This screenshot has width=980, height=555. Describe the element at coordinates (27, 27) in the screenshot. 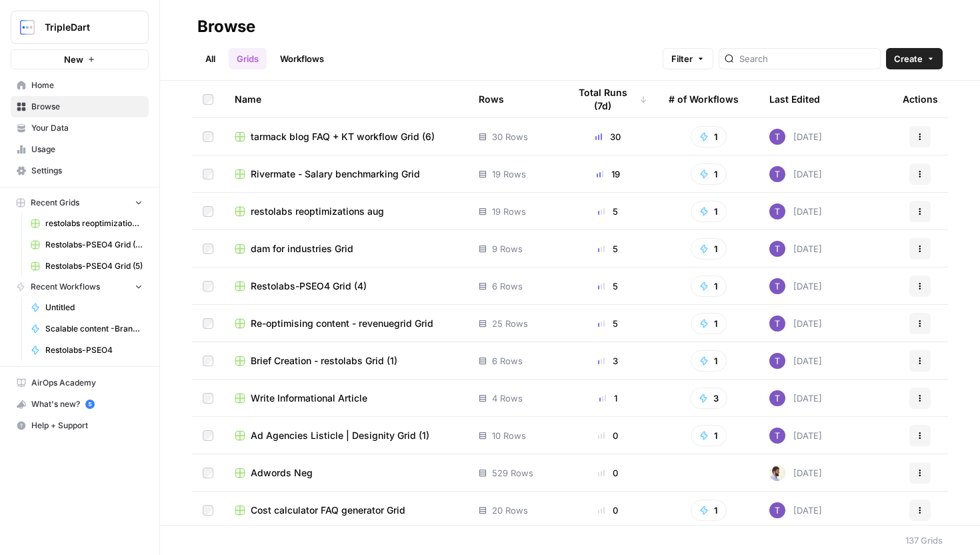

I see `img: TripleDart Logo` at that location.